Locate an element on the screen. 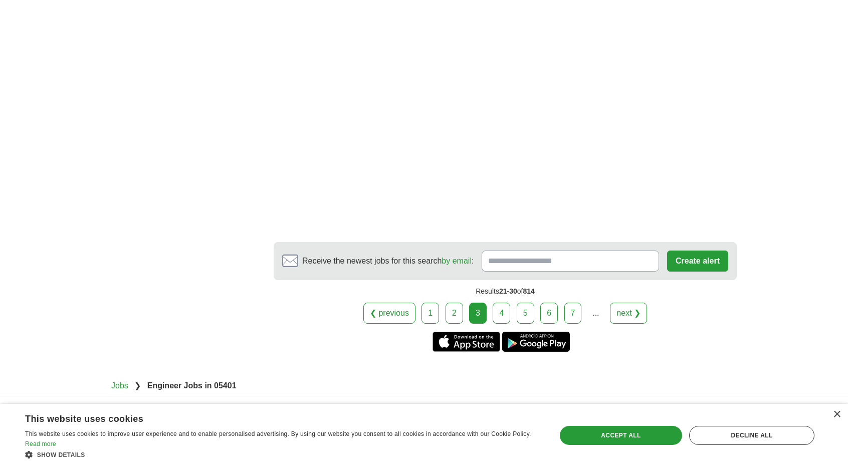 The image size is (848, 467). button: Create alert is located at coordinates (697, 261).